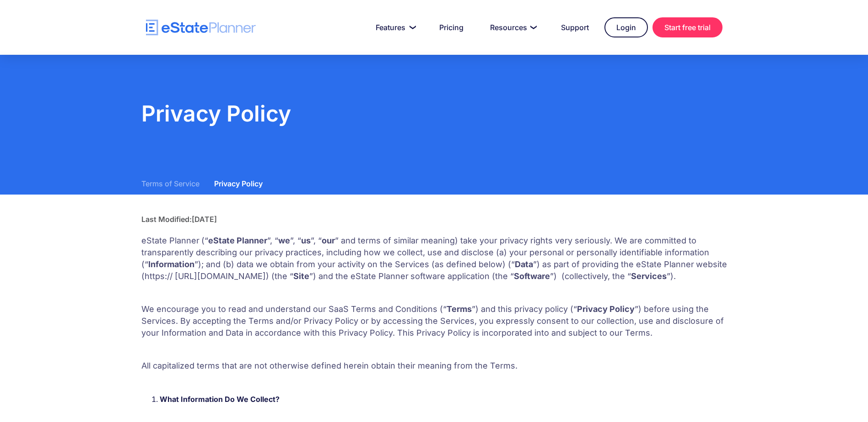  What do you see at coordinates (459, 309) in the screenshot?
I see `strong: Terms` at bounding box center [459, 309].